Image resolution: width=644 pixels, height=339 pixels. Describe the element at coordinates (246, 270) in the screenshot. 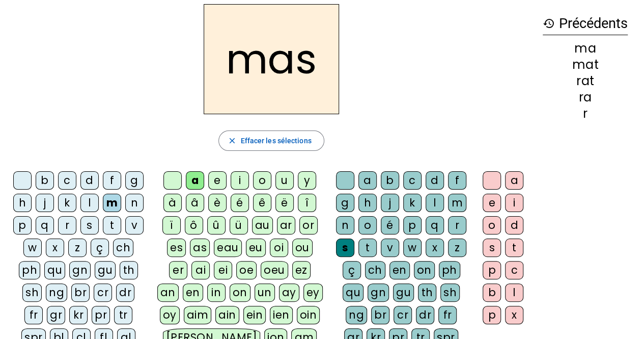

I see `div: oe` at that location.